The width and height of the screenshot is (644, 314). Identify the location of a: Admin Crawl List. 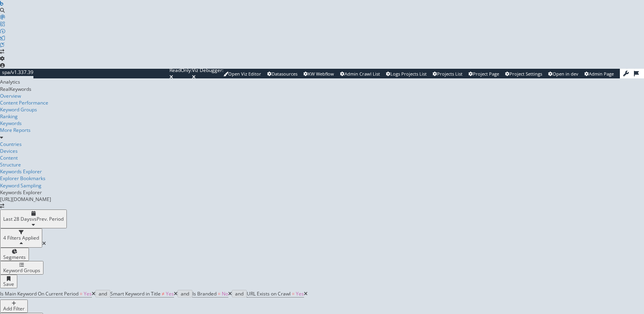
(360, 74).